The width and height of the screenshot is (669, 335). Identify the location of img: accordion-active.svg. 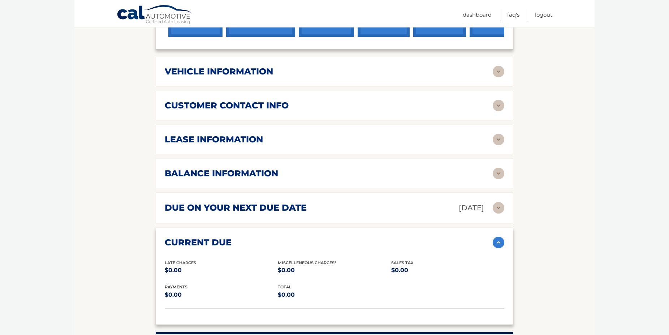
(498, 242).